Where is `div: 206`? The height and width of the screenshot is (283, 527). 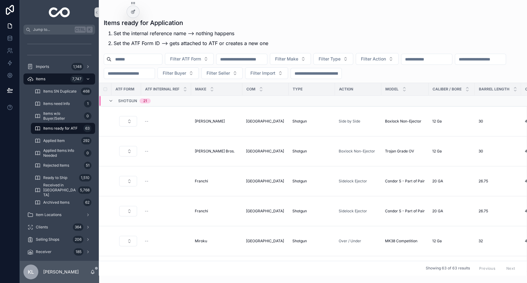
div: 206 is located at coordinates (78, 239).